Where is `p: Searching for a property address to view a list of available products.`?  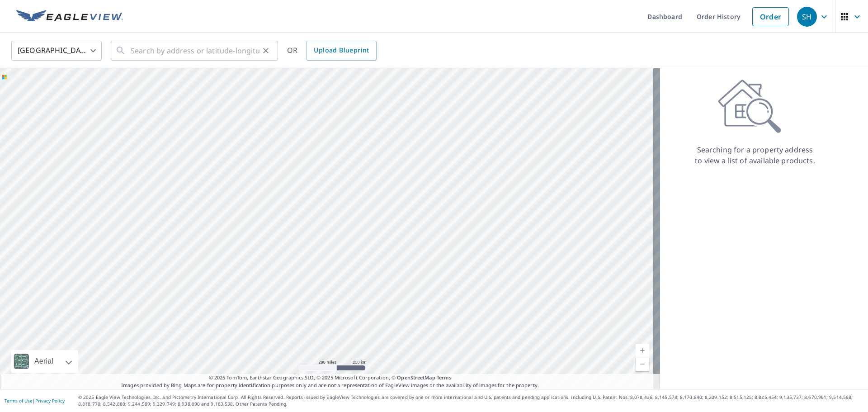
p: Searching for a property address to view a list of available products. is located at coordinates (755, 155).